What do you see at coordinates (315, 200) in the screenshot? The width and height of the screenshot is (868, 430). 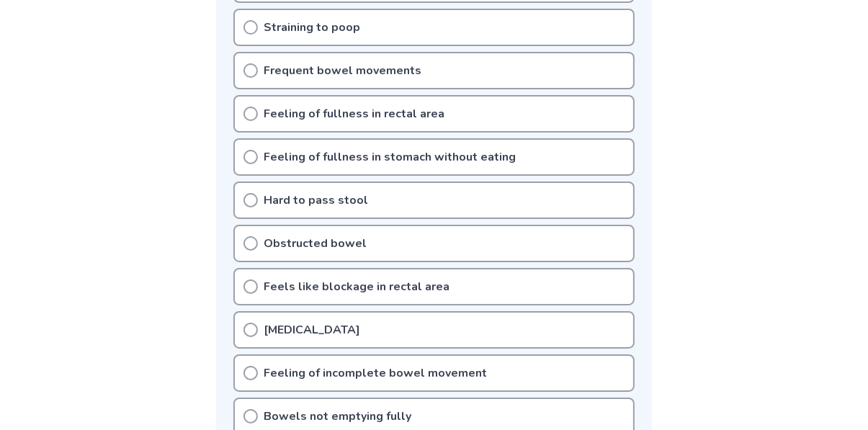 I see `p: Hard to pass stool` at bounding box center [315, 200].